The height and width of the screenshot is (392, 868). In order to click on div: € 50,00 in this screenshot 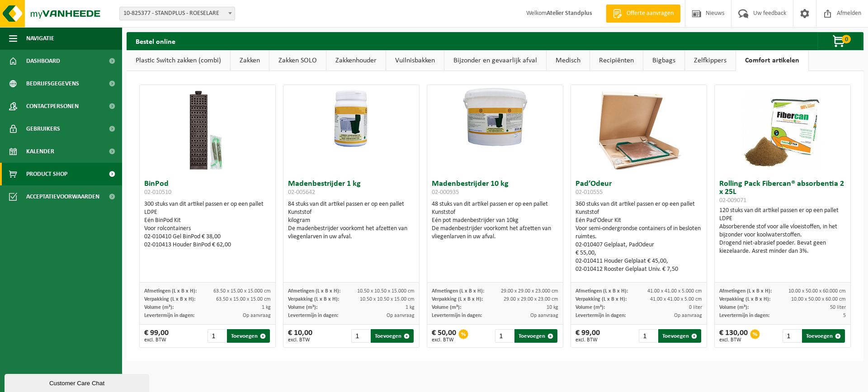, I will do `click(444, 336)`.